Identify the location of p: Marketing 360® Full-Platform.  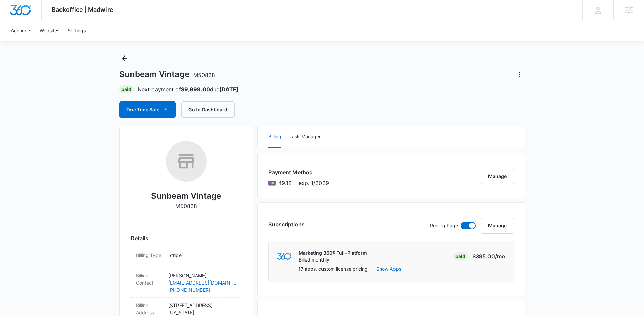
(333, 253).